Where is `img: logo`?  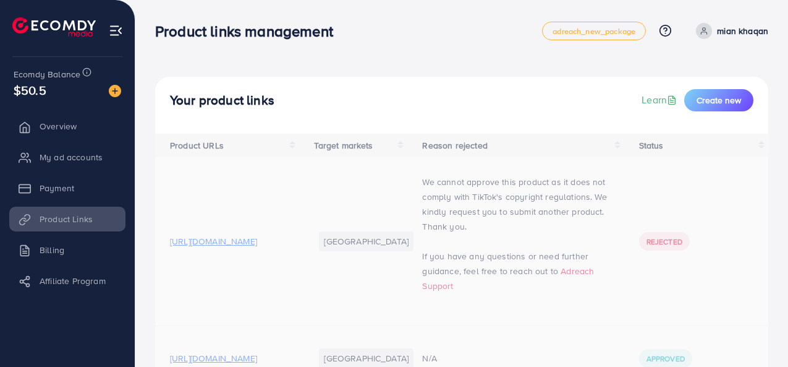
img: logo is located at coordinates (54, 27).